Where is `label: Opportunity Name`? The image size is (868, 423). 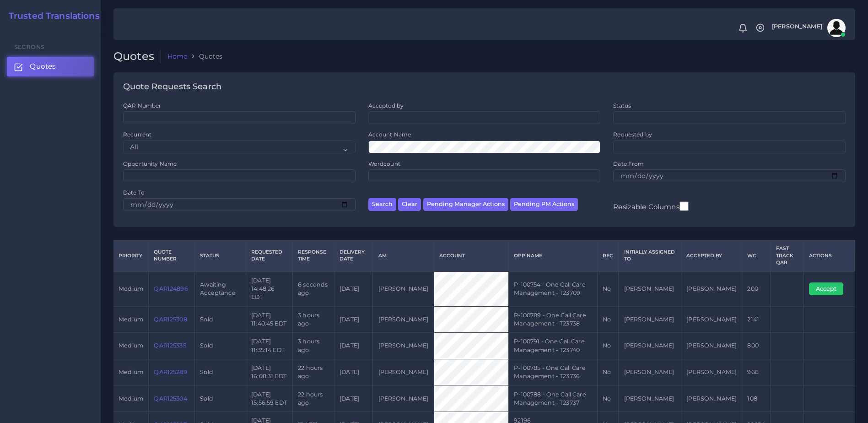
label: Opportunity Name is located at coordinates (149, 164).